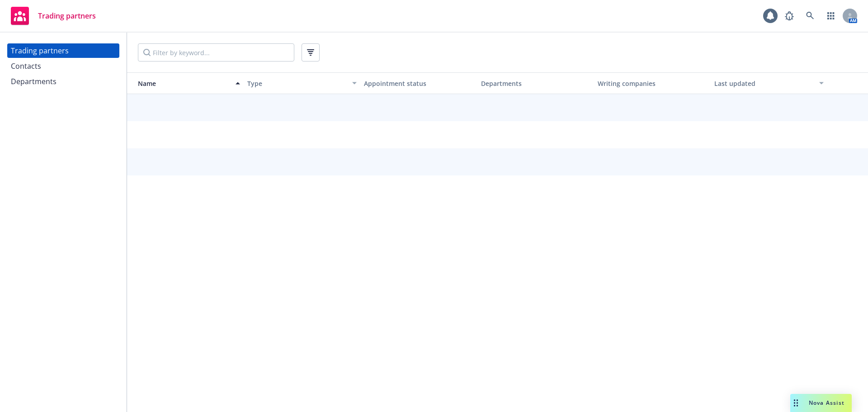 This screenshot has width=868, height=412. I want to click on a: Search, so click(810, 16).